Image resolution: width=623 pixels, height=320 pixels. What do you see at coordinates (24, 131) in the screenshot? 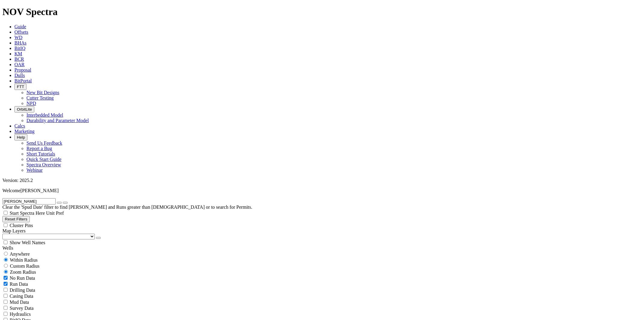
I see `a: Marketing` at bounding box center [24, 131].